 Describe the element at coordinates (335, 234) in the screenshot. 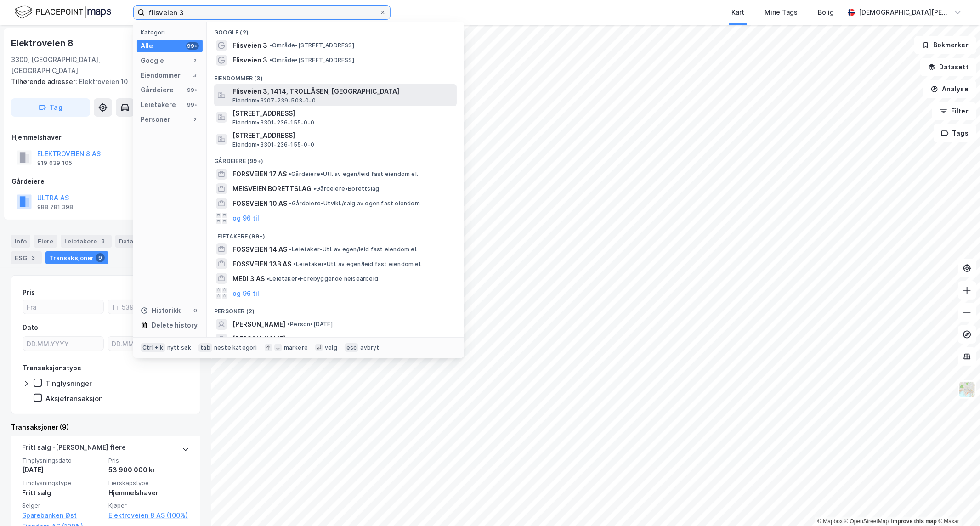

I see `div: Leietakere (99+)` at that location.